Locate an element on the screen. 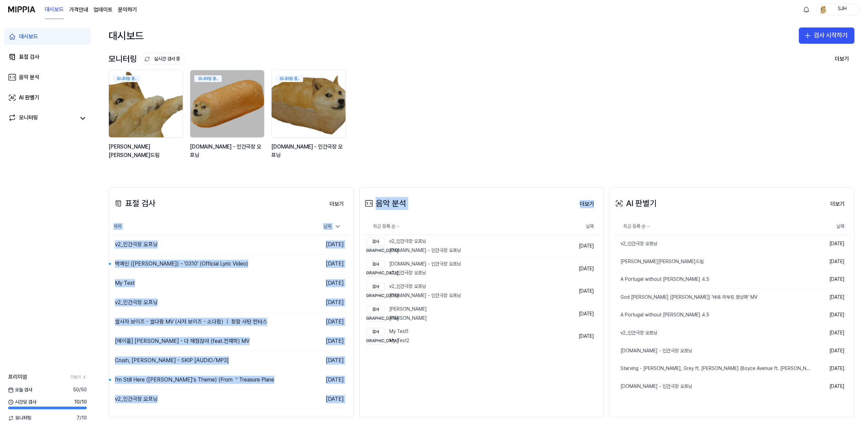  div: My Test2 is located at coordinates (387, 341).